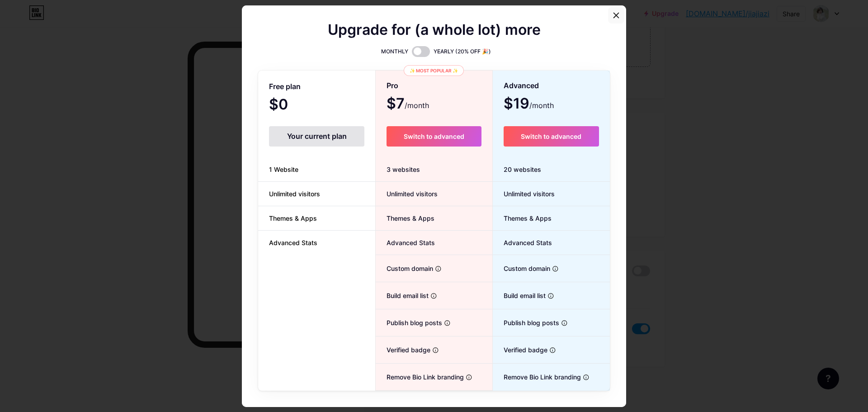 This screenshot has width=868, height=412. I want to click on span: $19, so click(529, 105).